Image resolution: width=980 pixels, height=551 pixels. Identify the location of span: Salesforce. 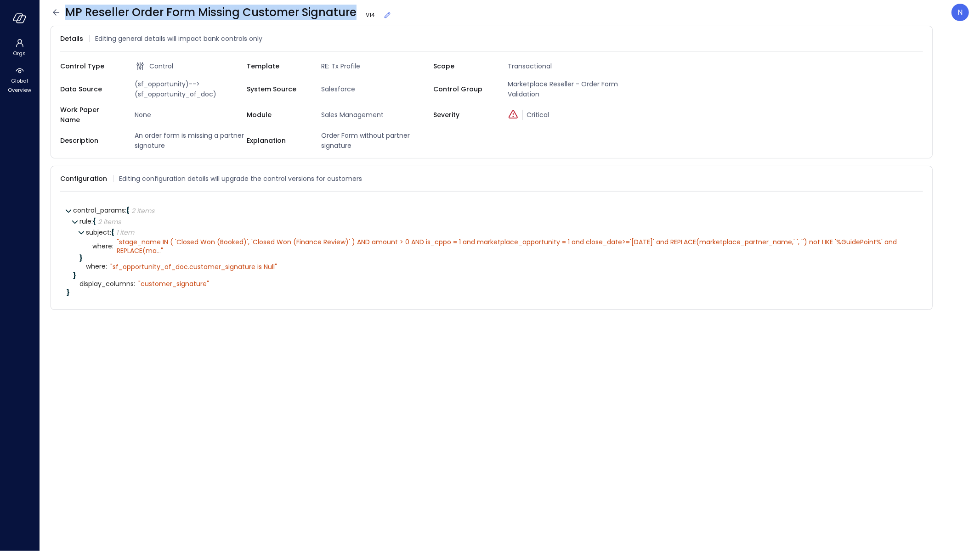
(375, 89).